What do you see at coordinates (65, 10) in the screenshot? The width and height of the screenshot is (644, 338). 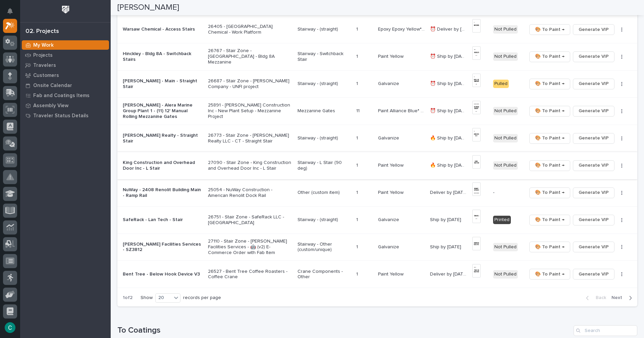 I see `img: Workspace Logo` at bounding box center [65, 10].